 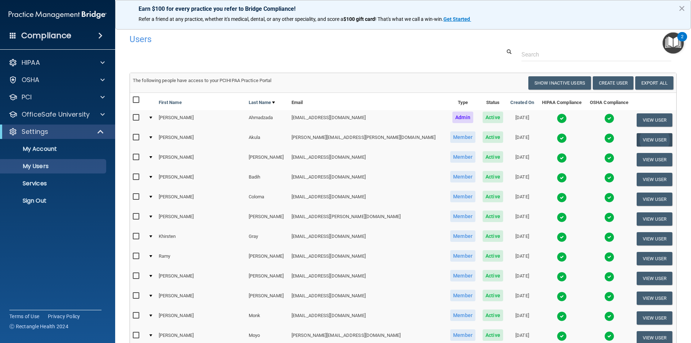 What do you see at coordinates (368, 102) in the screenshot?
I see `th: Email` at bounding box center [368, 102].